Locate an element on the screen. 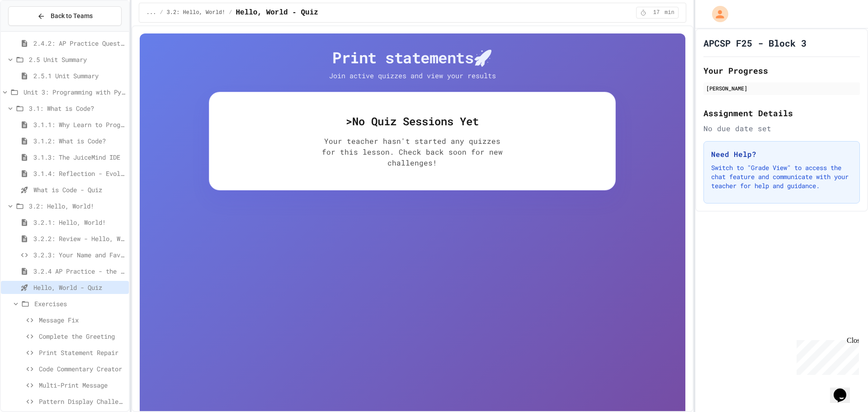 This screenshot has width=868, height=412. span: 3.1.4: Reflection - Evolving Technology is located at coordinates (79, 173).